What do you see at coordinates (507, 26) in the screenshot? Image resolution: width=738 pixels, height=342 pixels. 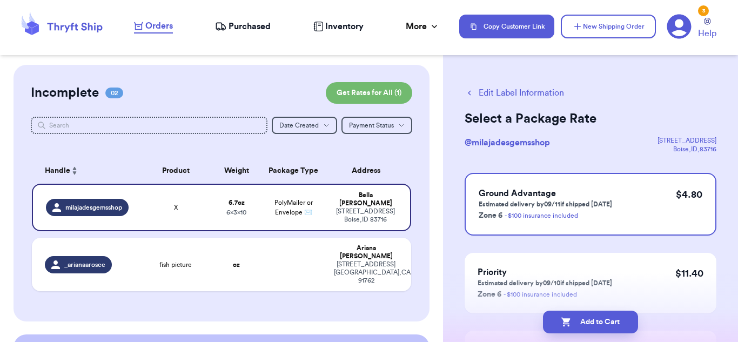 I see `button: Copy Customer Link` at bounding box center [507, 26].